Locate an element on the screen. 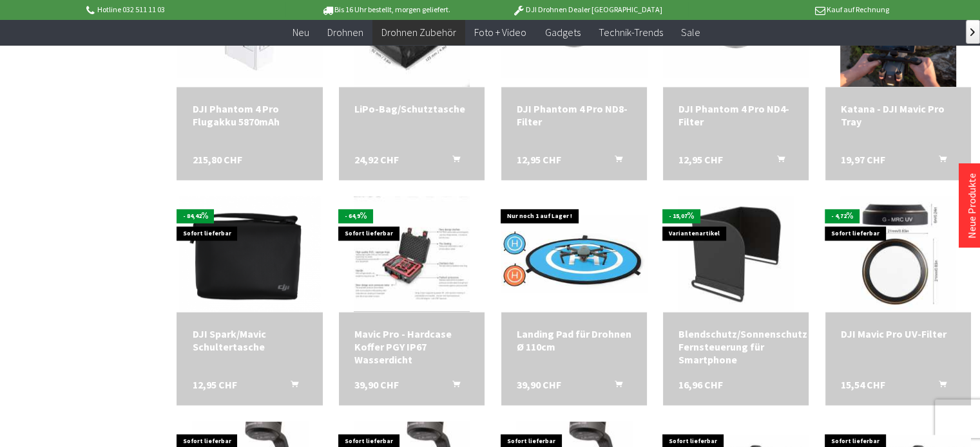 The height and width of the screenshot is (447, 980). img: DJI Spark/Mavic Schultertasche is located at coordinates (249, 255).